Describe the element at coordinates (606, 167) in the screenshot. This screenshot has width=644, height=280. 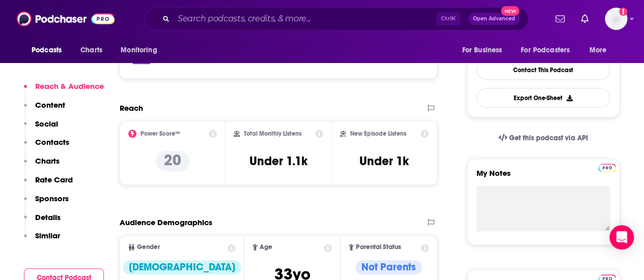
I see `a: Pro website` at that location.